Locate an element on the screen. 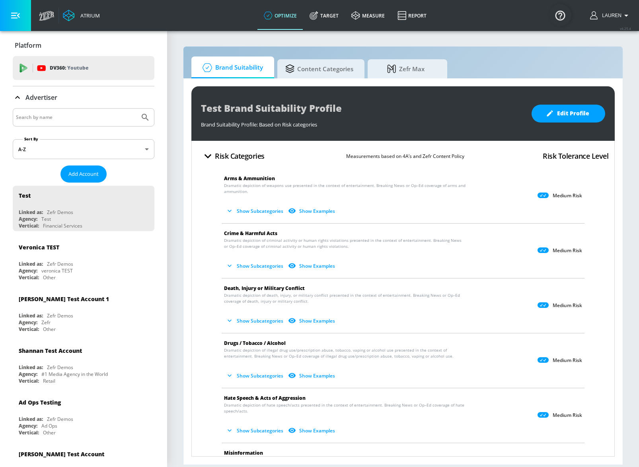 Image resolution: width=639 pixels, height=467 pixels. div: veronica TEST is located at coordinates (57, 271).